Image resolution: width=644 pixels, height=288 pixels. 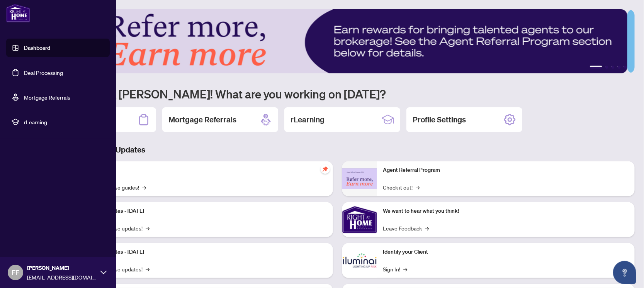 What do you see at coordinates (37, 48) in the screenshot?
I see `a: Dashboard` at bounding box center [37, 48].